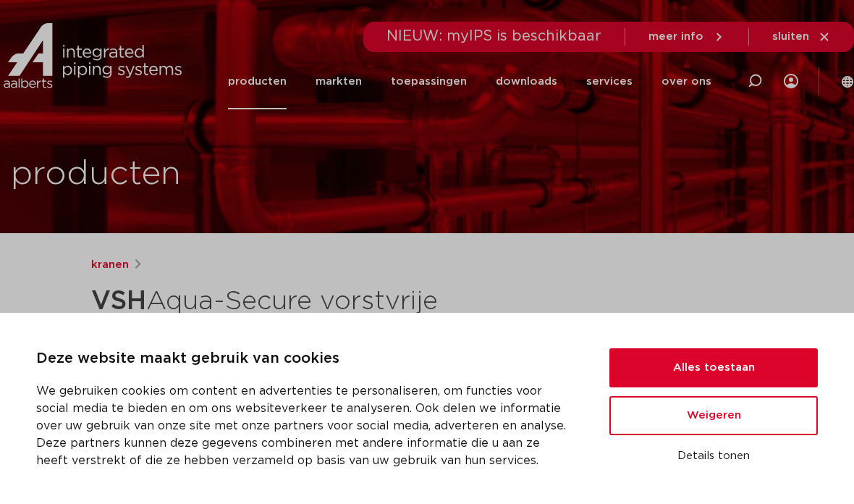 Image resolution: width=854 pixels, height=504 pixels. What do you see at coordinates (713, 456) in the screenshot?
I see `button: Details tonen` at bounding box center [713, 456].